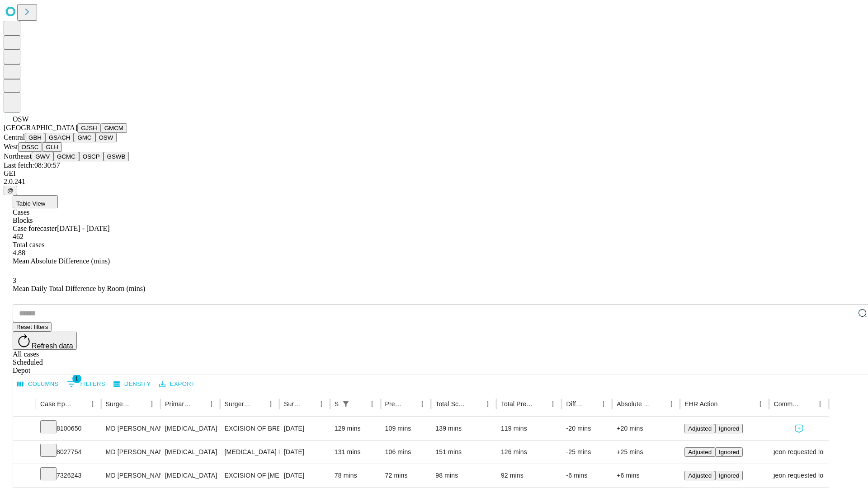 This screenshot has width=868, height=488. Describe the element at coordinates (799, 452) in the screenshot. I see `span: Surgeon requested longer` at that location.